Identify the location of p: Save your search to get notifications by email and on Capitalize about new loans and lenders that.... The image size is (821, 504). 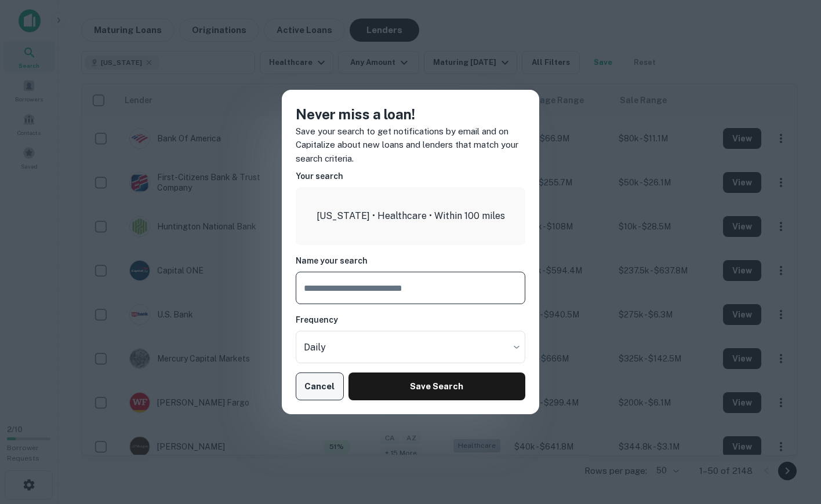
(410, 145).